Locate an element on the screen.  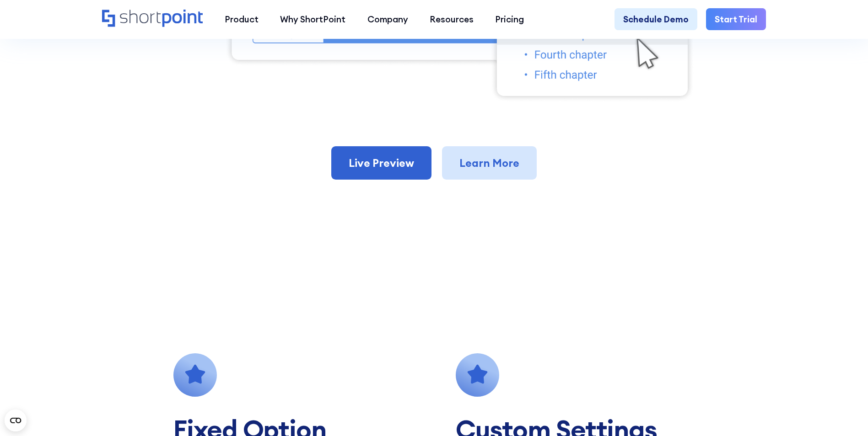
button: Open CMP widget is located at coordinates (16, 420).